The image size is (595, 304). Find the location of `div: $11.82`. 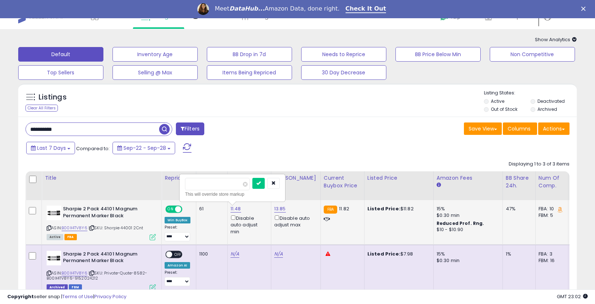

div: $11.82 is located at coordinates (397, 209).